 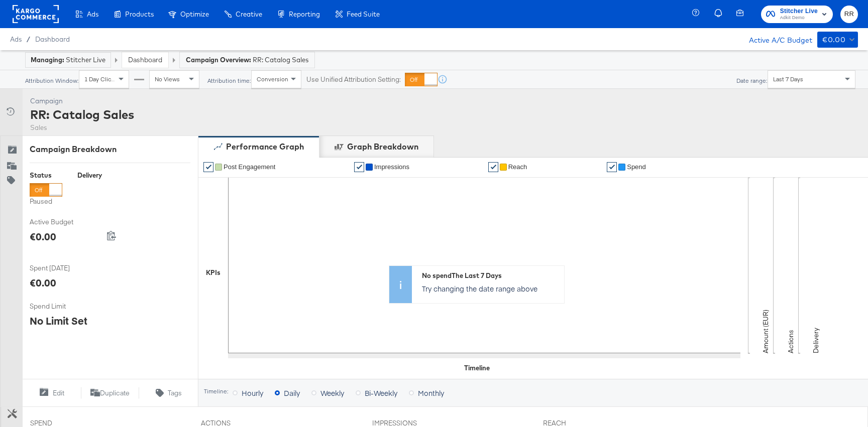 What do you see at coordinates (364, 14) in the screenshot?
I see `span: Feed Suite` at bounding box center [364, 14].